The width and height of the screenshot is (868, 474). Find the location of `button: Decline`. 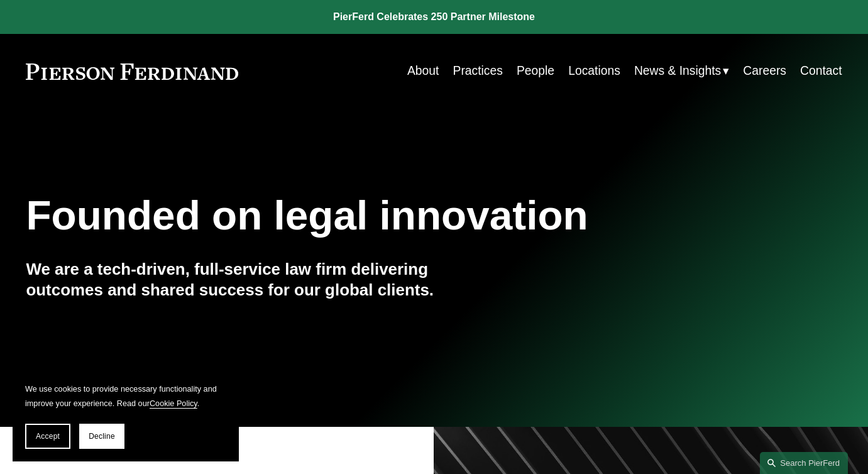

button: Decline is located at coordinates (102, 437).